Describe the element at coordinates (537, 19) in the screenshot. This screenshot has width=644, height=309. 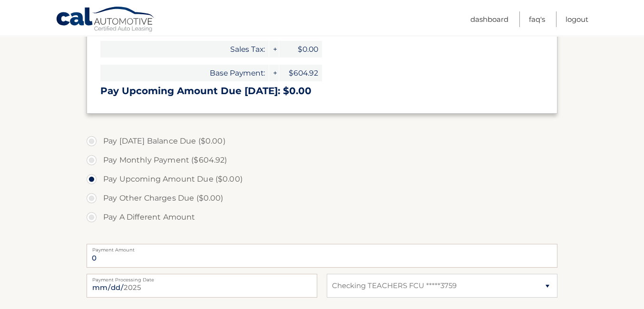
I see `a: FAQ's` at that location.